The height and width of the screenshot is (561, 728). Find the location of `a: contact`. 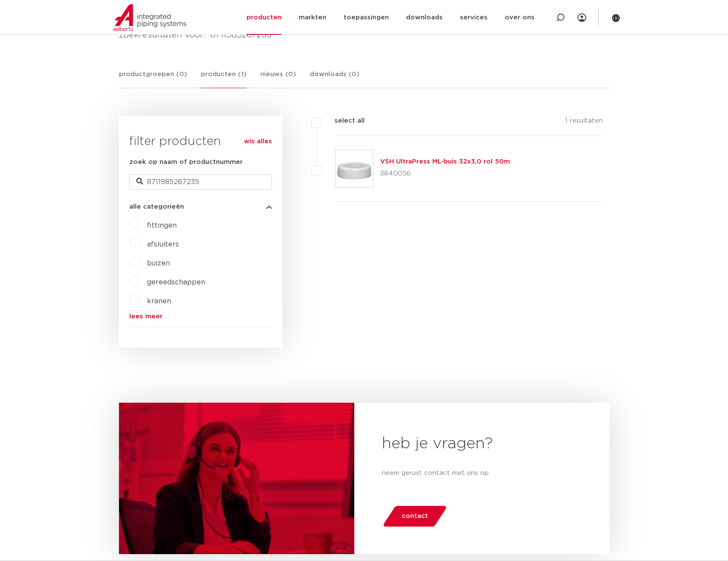

a: contact is located at coordinates (414, 516).